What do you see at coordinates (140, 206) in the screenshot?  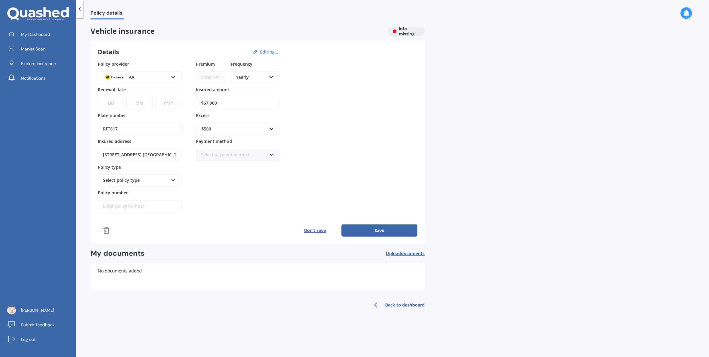 I see `input: Enter policy number` at bounding box center [140, 206].